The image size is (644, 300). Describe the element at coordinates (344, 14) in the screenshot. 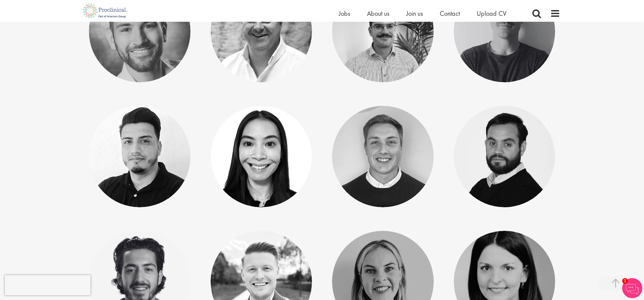

I see `span: Jobs` at that location.